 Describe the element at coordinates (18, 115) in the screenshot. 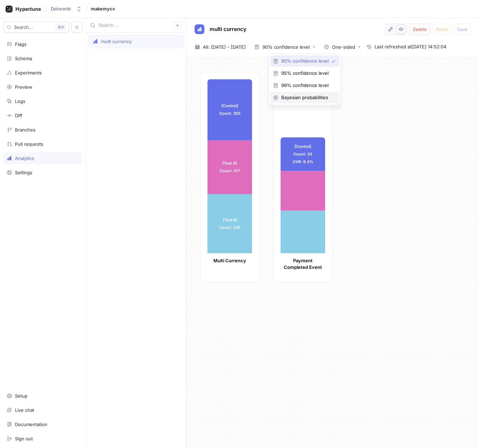

I see `div: Diff` at that location.